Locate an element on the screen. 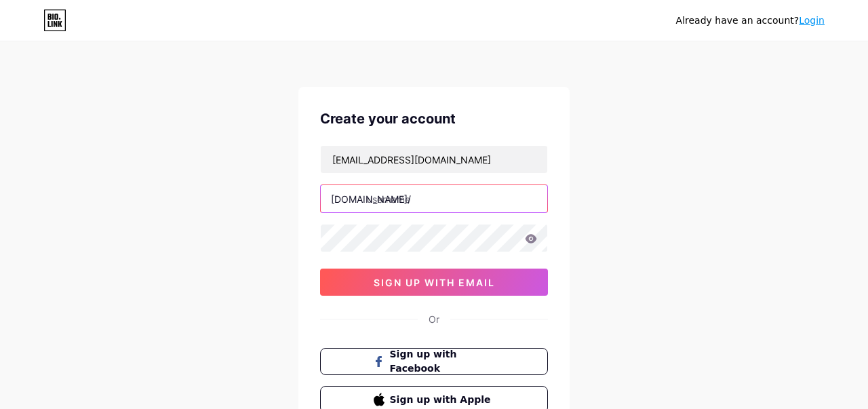 The width and height of the screenshot is (868, 409). button: sign up with email is located at coordinates (434, 282).